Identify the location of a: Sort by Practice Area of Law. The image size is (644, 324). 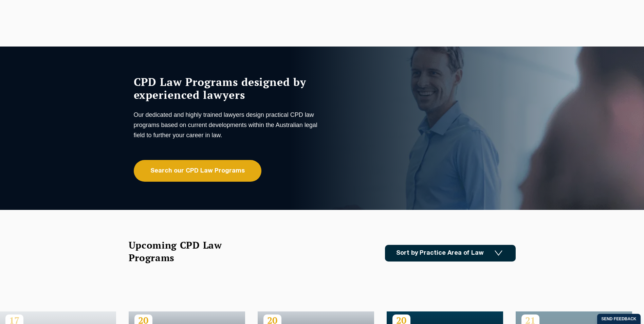
(450, 253).